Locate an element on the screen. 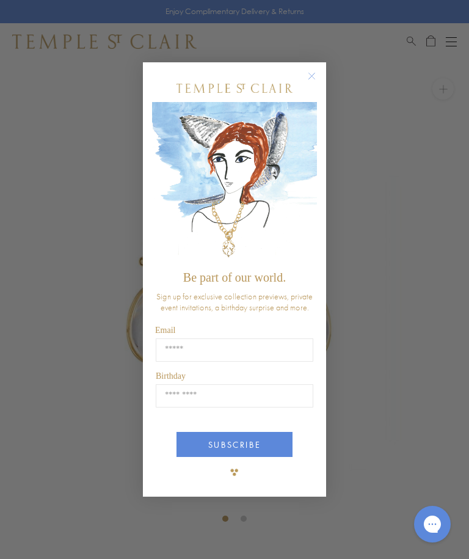 This screenshot has width=469, height=559. button: Open gorgias live chat is located at coordinates (24, 23).